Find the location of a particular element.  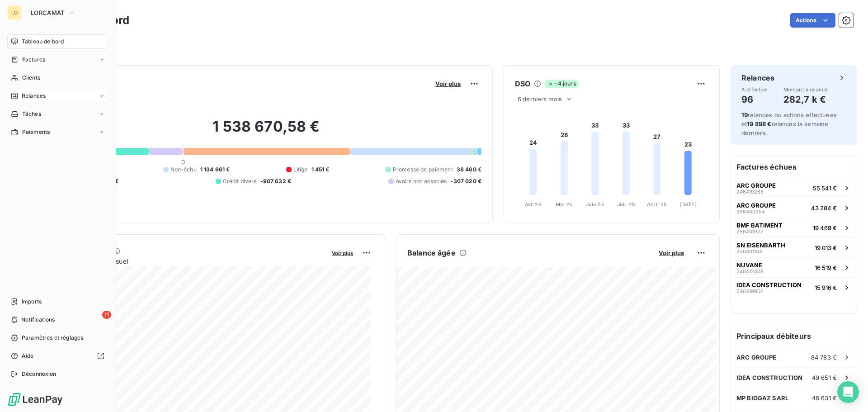

span: 256401144 is located at coordinates (749, 251).